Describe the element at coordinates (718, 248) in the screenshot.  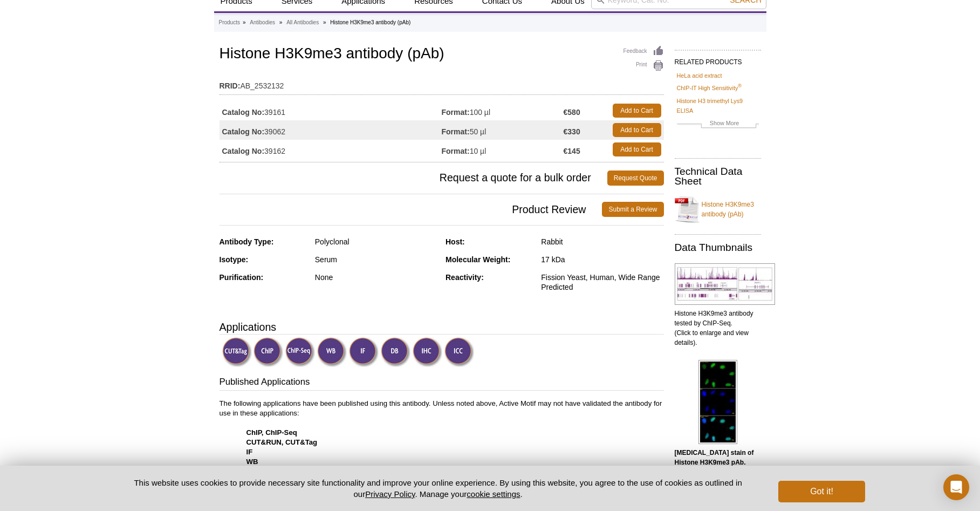
I see `h2: Data Thumbnails` at that location.